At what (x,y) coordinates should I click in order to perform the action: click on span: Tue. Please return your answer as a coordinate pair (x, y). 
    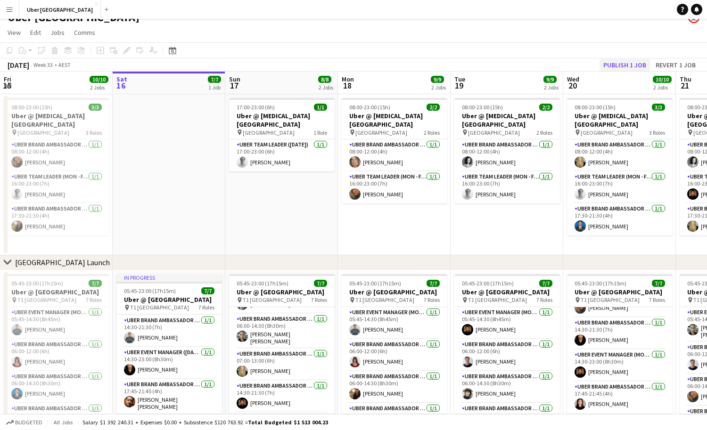
    Looking at the image, I should click on (460, 79).